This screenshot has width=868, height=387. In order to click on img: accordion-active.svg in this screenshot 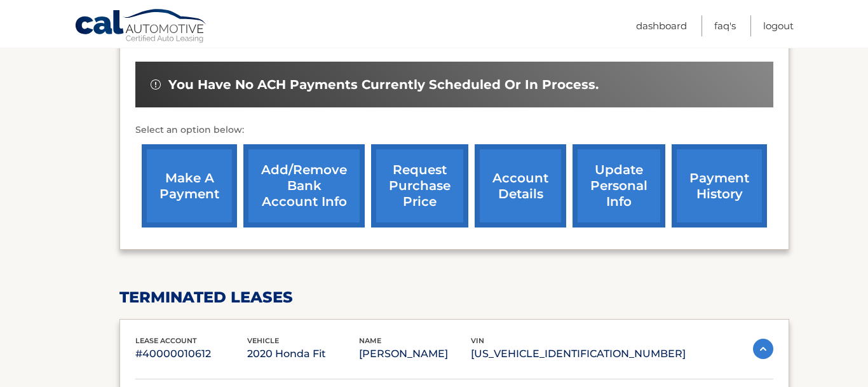, I will do `click(763, 349)`.